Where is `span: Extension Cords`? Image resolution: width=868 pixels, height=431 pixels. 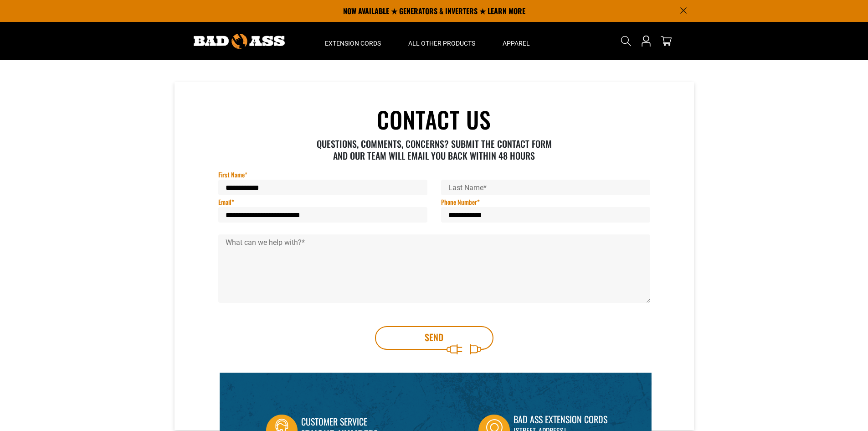 span: Extension Cords is located at coordinates (353, 43).